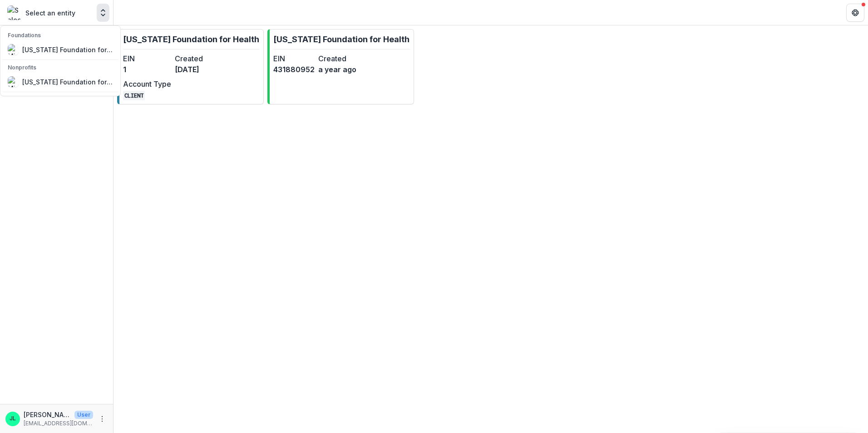 This screenshot has width=868, height=433. I want to click on dd: a year ago, so click(339, 70).